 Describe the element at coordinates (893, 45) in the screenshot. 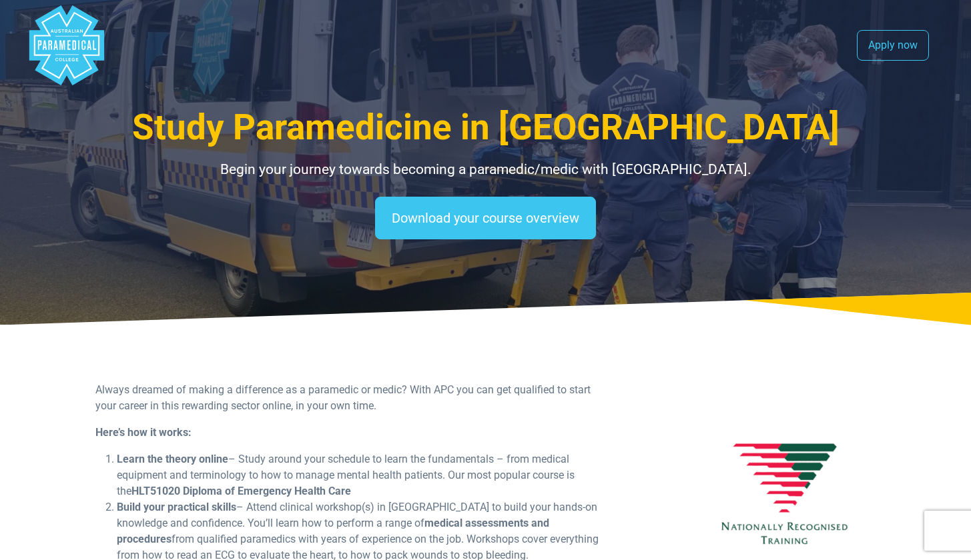

I see `a: Apply now` at that location.